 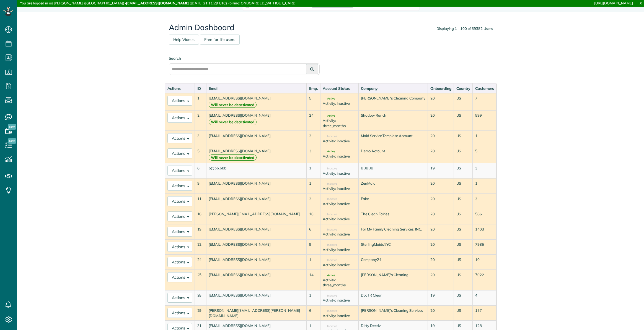 What do you see at coordinates (313, 280) in the screenshot?
I see `td: 14` at bounding box center [313, 280].